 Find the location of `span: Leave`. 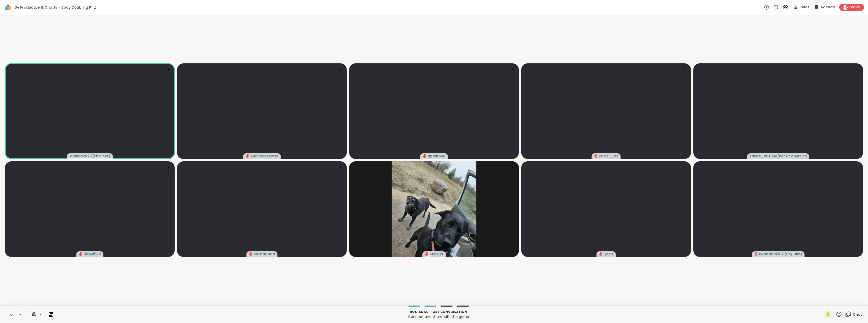

span: Leave is located at coordinates (855, 7).